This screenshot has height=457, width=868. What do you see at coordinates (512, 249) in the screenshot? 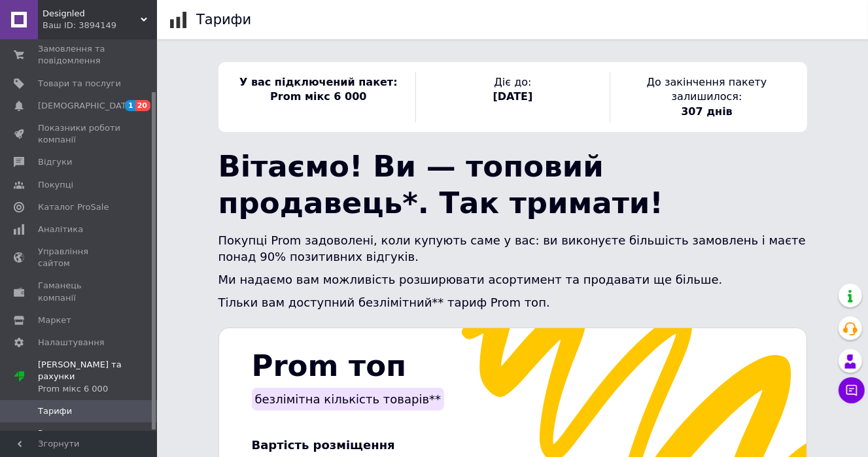
I see `span: Покупці Prom задоволені, коли купують саме у вас: ви виконуєте більшість замовлень і маєте понад ...` at bounding box center [512, 249].